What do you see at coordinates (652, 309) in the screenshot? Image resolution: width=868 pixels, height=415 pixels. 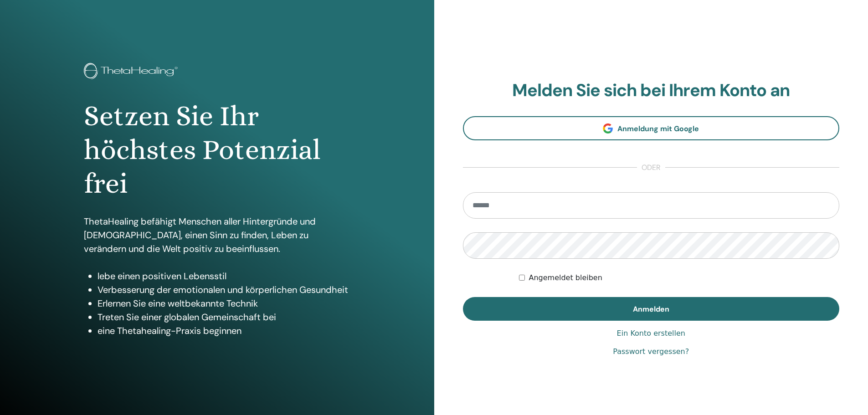 I see `span: Anmelden` at bounding box center [652, 309].